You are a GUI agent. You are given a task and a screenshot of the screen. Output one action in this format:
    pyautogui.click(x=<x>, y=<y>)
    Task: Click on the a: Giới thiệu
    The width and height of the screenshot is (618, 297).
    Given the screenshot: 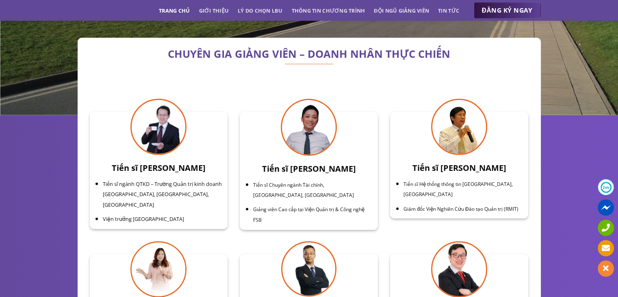 What is the action you would take?
    pyautogui.click(x=214, y=11)
    